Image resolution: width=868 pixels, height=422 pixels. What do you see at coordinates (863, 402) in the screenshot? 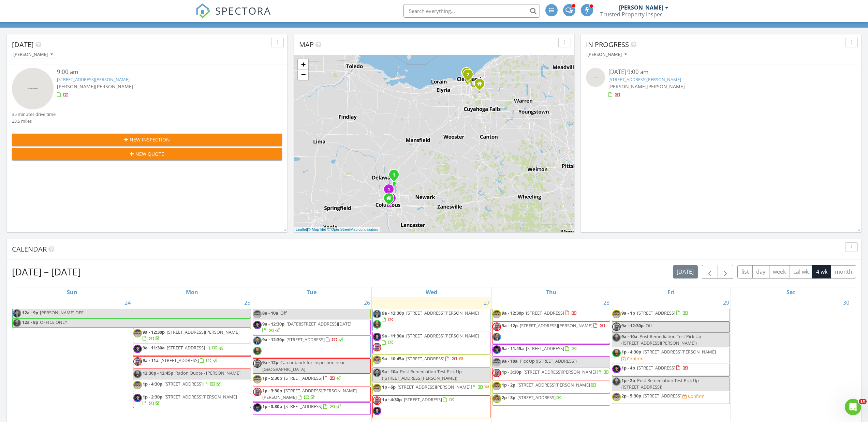
I see `span: 10` at bounding box center [863, 402].